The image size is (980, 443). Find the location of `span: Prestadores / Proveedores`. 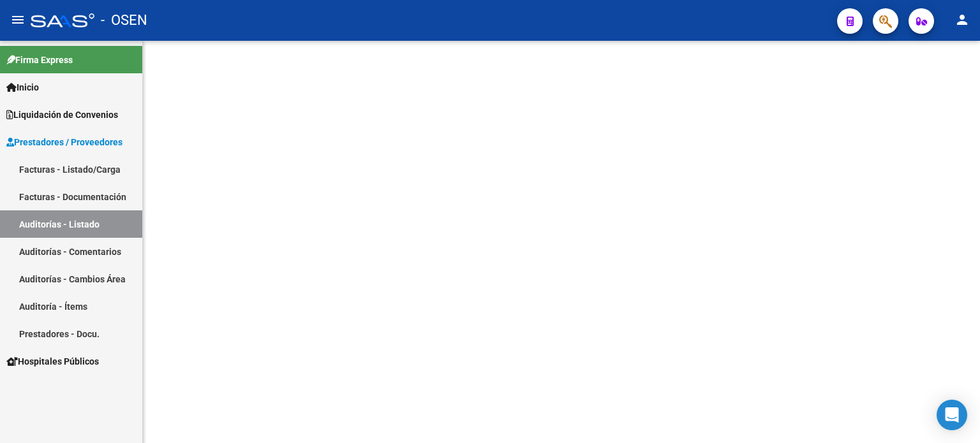

span: Prestadores / Proveedores is located at coordinates (65, 142).